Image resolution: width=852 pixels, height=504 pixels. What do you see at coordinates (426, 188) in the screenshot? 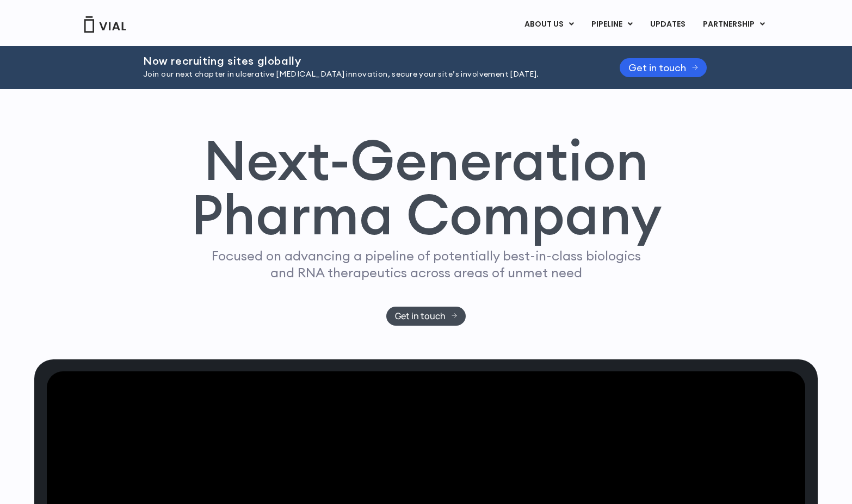
I see `h1: Next-Generation Pharma Company` at bounding box center [426, 188].